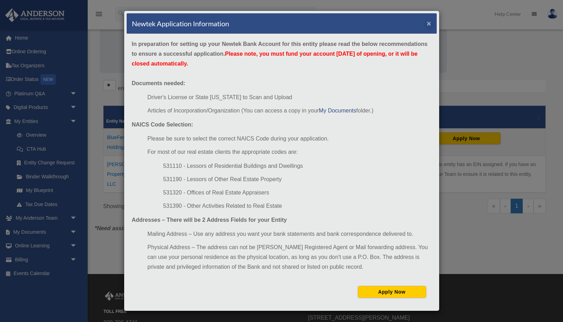  Describe the element at coordinates (392, 292) in the screenshot. I see `button: Apply Now` at that location.